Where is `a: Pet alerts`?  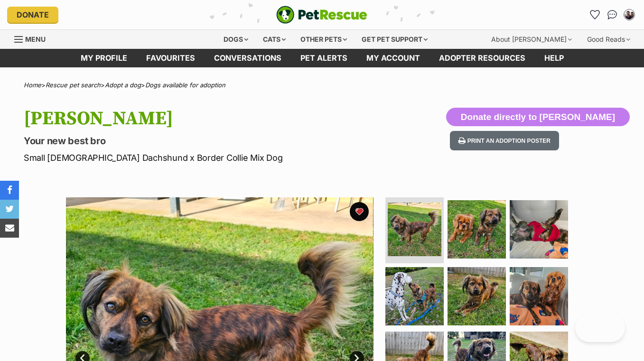 a: Pet alerts is located at coordinates (324, 58).